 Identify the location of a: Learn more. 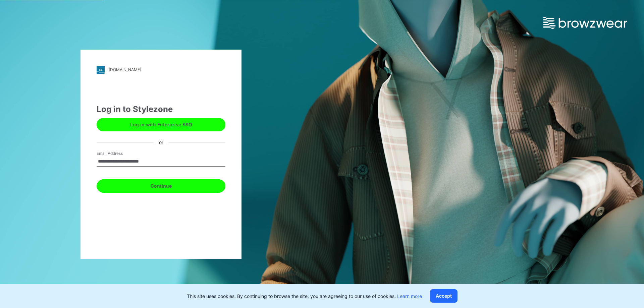
(410, 296).